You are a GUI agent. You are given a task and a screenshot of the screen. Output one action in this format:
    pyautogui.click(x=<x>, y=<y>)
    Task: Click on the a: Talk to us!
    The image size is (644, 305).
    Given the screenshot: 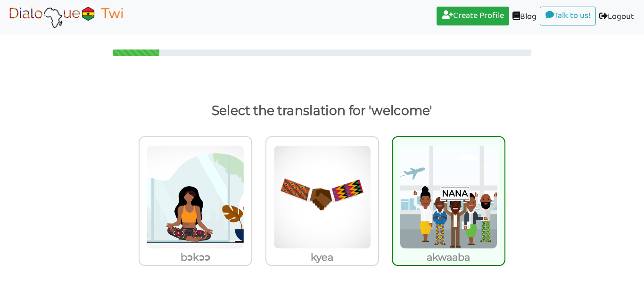 What is the action you would take?
    pyautogui.click(x=568, y=16)
    